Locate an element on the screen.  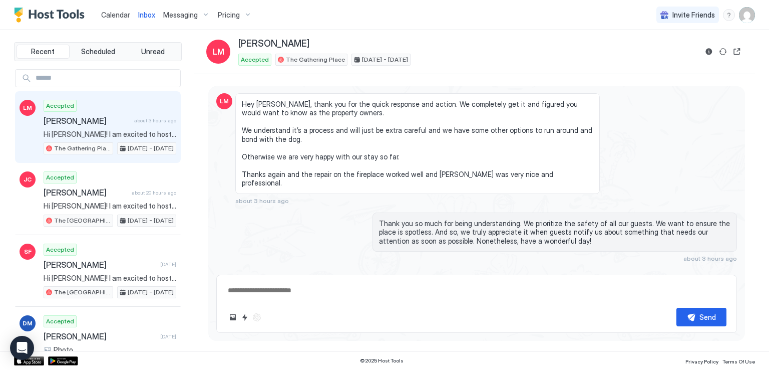
span: Inbox is located at coordinates (147, 15).